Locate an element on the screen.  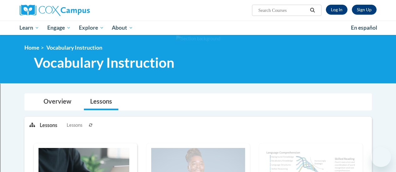
span: Engage is located at coordinates (59, 28).